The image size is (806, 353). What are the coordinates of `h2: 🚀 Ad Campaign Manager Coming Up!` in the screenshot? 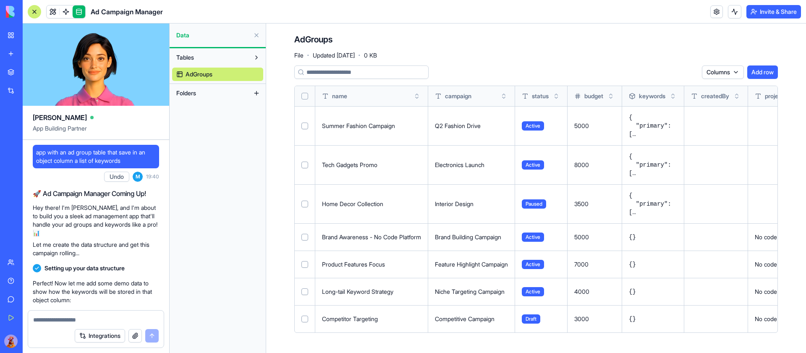 It's located at (96, 194).